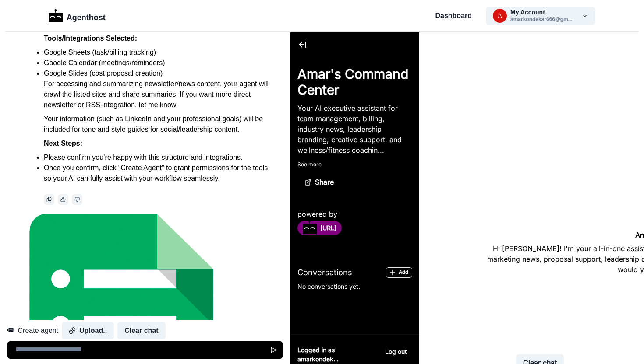  What do you see at coordinates (159, 124) in the screenshot?
I see `p: Your information (such as LinkedIn and your professional goals) will be included for tone and sty...` at bounding box center [159, 124].